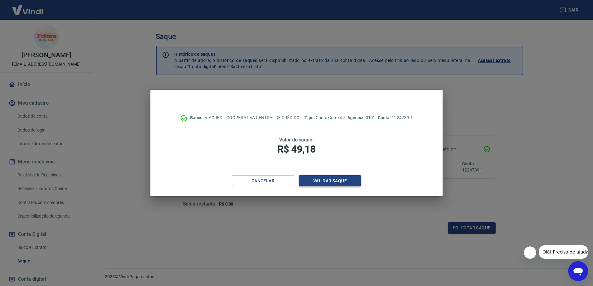  I want to click on span: Tipo:, so click(310, 118).